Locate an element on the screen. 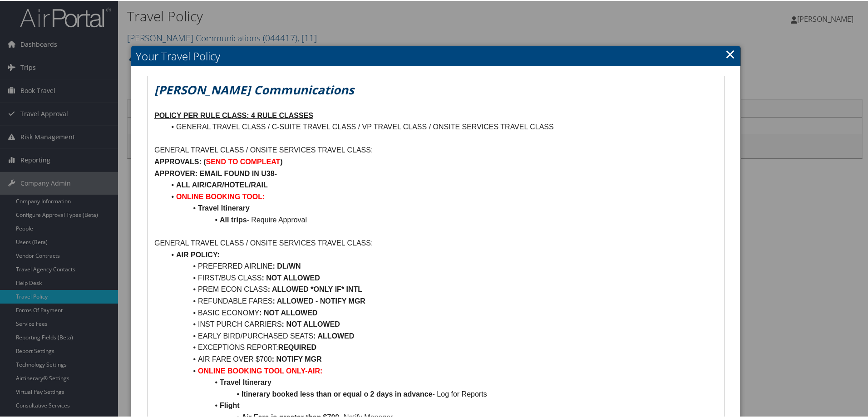 This screenshot has width=868, height=417. li: PREFERRED AIRLINE is located at coordinates (441, 265).